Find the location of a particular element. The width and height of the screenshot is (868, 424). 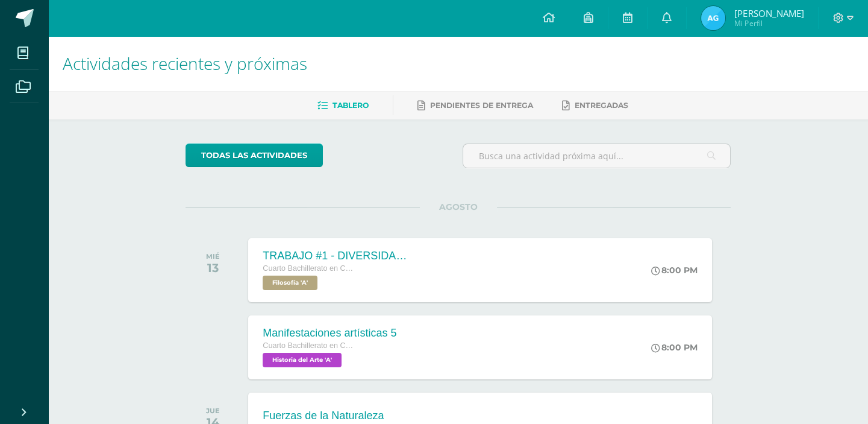

a: todas las Actividades is located at coordinates (254, 155).